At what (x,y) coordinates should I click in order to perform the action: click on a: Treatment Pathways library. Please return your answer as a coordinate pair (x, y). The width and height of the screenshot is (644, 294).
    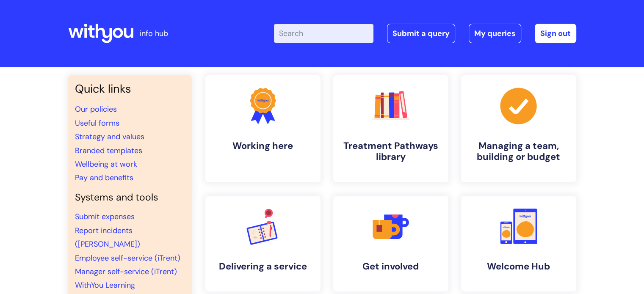
    Looking at the image, I should click on (390, 129).